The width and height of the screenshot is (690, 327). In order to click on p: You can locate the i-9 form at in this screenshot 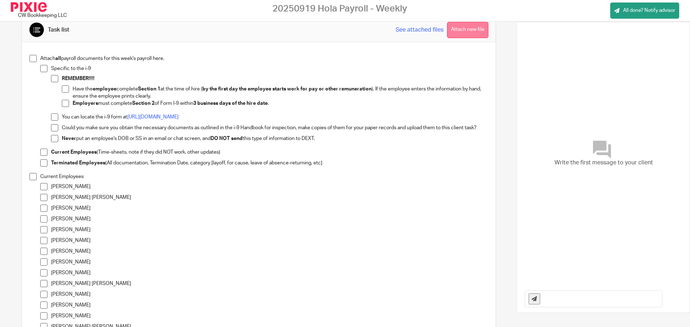, I will do `click(275, 117)`.